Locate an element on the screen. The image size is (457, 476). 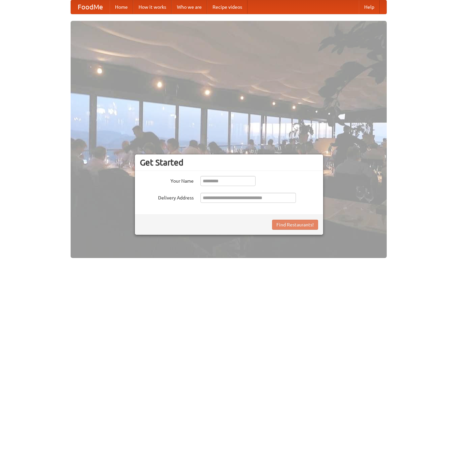
label: Delivery Address is located at coordinates (167, 197).